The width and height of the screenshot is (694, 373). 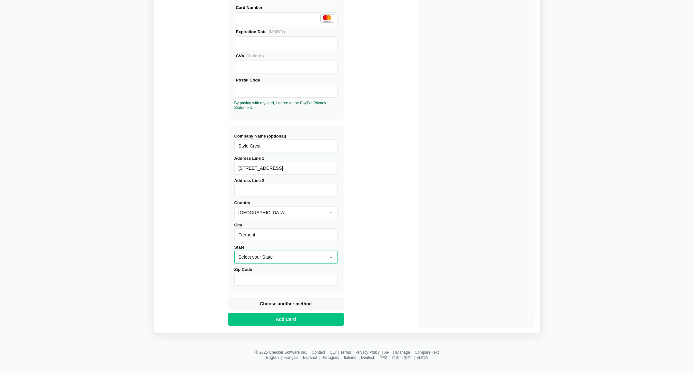 I want to click on a: API, so click(x=387, y=353).